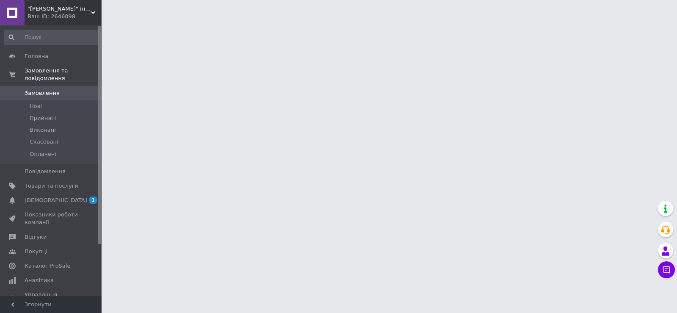  I want to click on span: Каталог ProSale, so click(47, 266).